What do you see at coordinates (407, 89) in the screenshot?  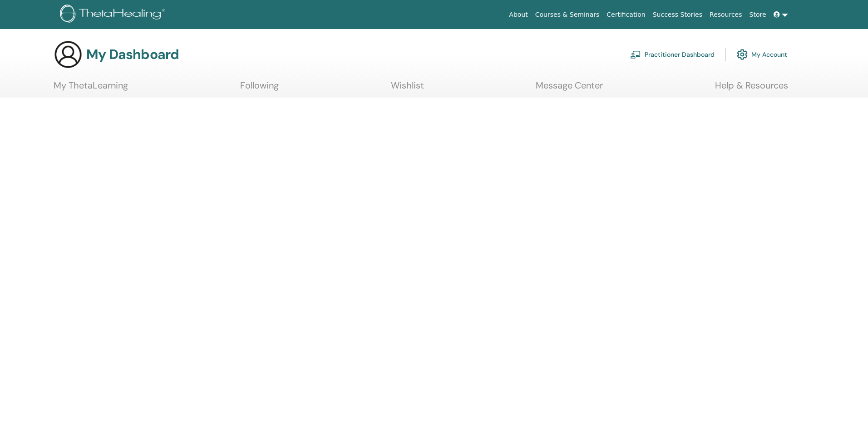 I see `a: Wishlist` at bounding box center [407, 89].